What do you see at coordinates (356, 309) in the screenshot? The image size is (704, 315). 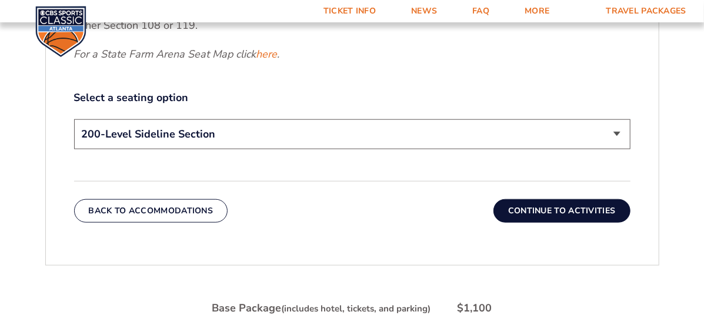 I see `small: (includes hotel, tickets, and parking)` at bounding box center [356, 309].